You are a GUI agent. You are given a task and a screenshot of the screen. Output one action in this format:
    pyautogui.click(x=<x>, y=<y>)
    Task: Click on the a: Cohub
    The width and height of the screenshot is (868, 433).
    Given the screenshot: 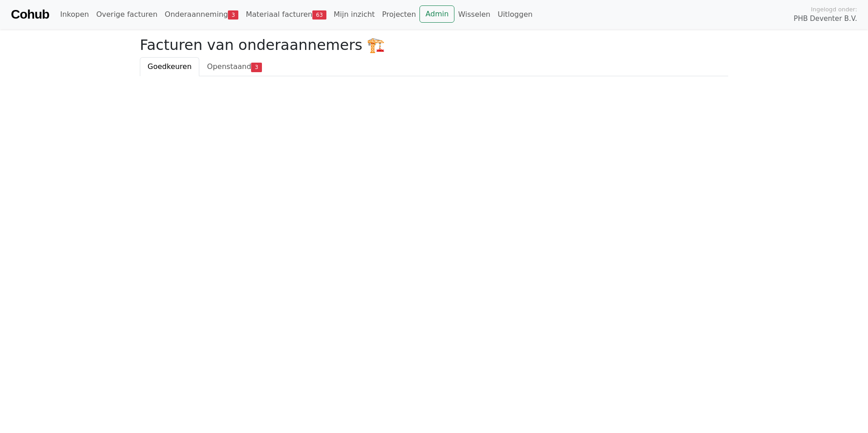 What is the action you would take?
    pyautogui.click(x=30, y=15)
    